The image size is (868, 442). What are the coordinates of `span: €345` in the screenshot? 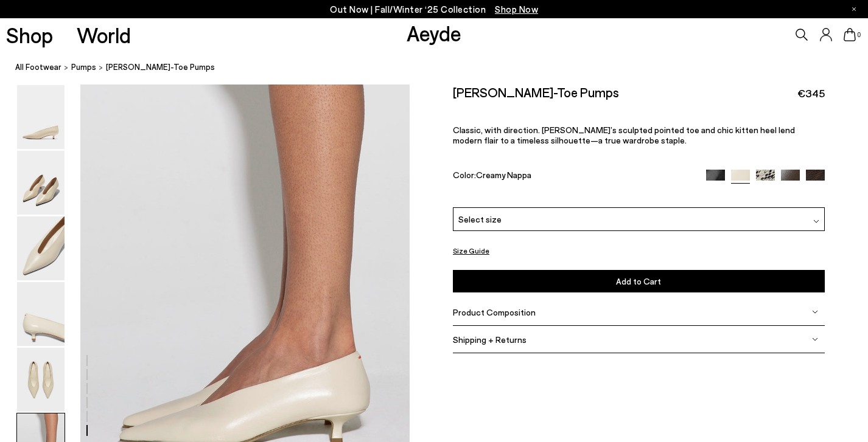 It's located at (810, 93).